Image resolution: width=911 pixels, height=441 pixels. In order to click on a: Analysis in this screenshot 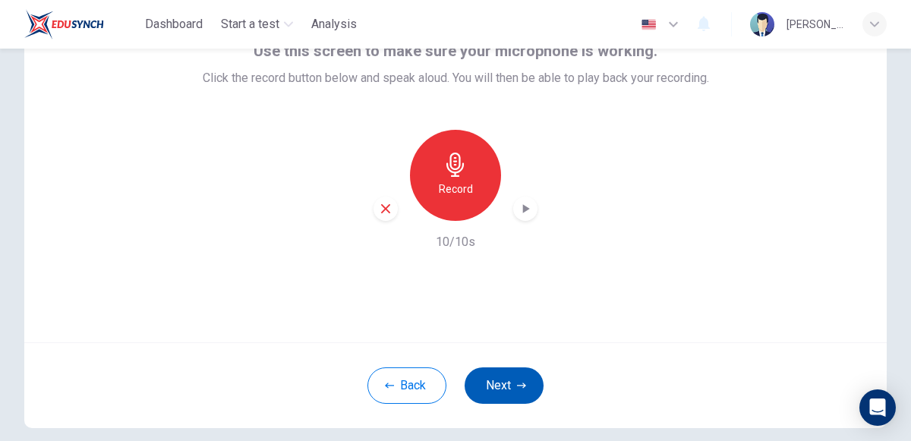, I will do `click(334, 24)`.